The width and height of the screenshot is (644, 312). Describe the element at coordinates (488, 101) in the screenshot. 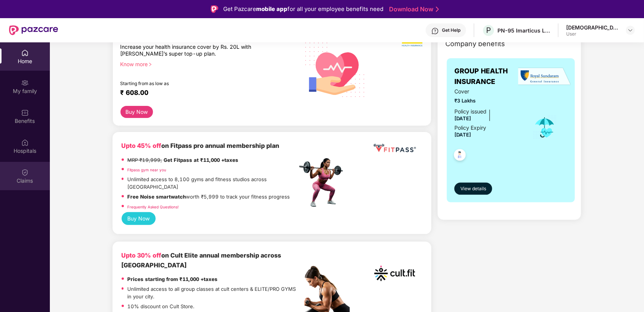

I see `span: ₹3 Lakhs` at that location.